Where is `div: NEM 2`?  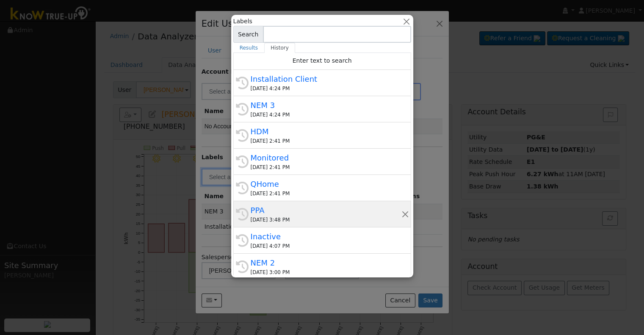
div: NEM 2 is located at coordinates (326, 262).